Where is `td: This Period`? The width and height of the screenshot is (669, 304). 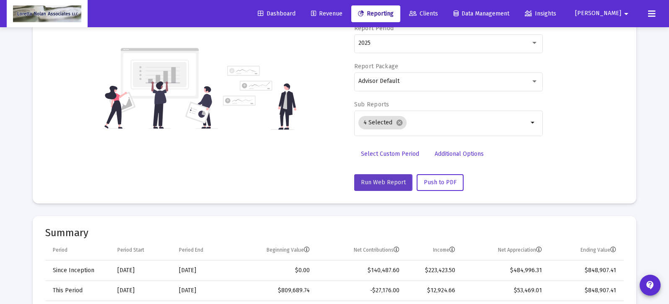 td: This Period is located at coordinates (78, 291).